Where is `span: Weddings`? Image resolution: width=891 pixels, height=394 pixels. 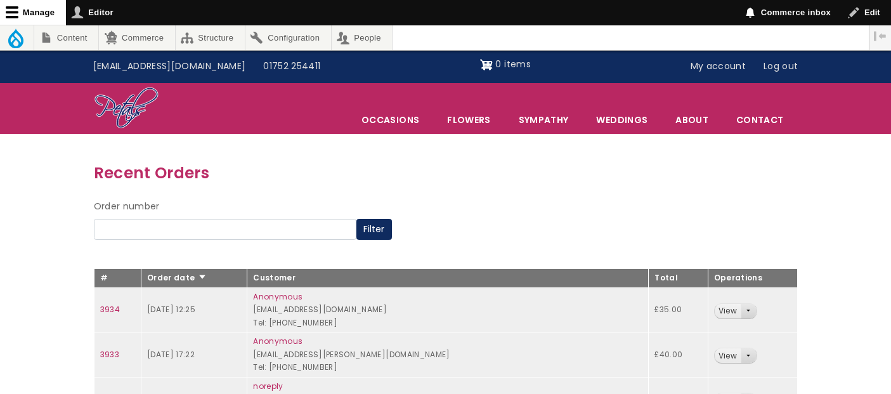
span: Weddings is located at coordinates (621, 120).